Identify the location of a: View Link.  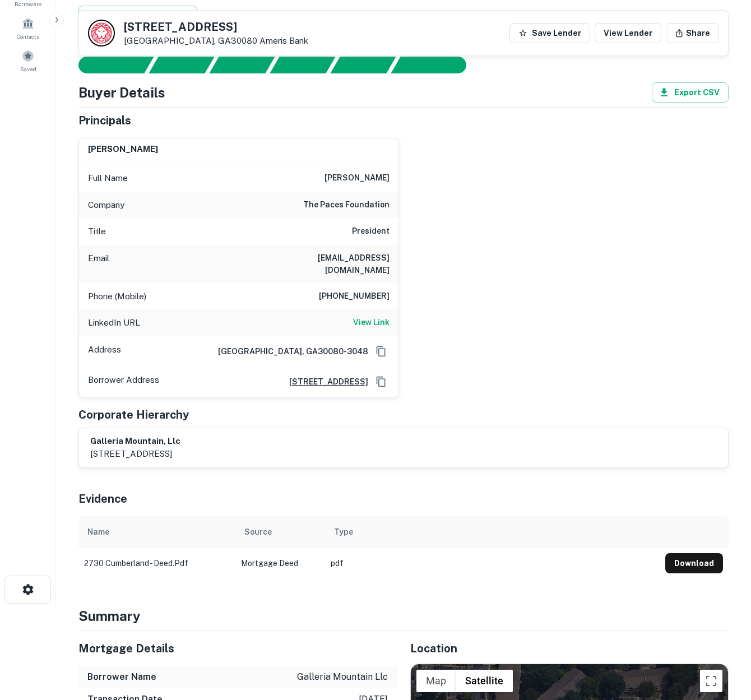
(371, 323).